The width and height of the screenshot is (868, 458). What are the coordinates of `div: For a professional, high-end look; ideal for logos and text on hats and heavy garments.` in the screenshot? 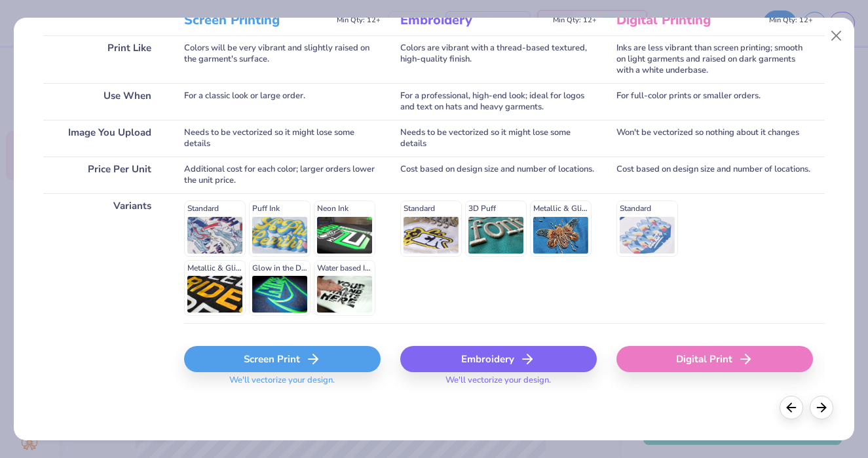 It's located at (499, 102).